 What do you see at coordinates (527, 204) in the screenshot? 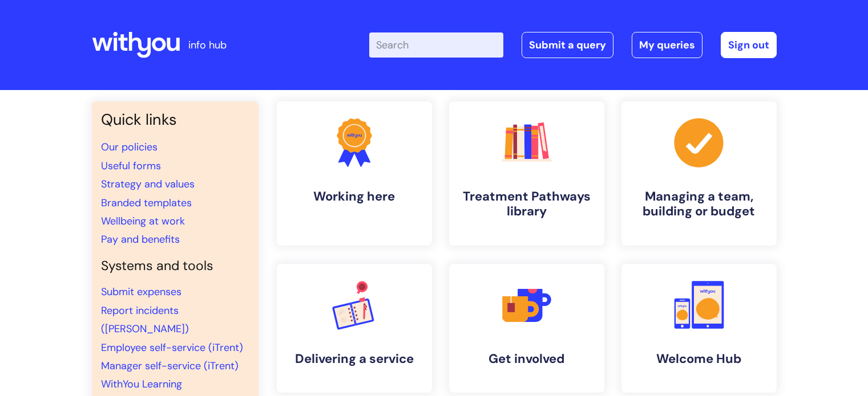
I see `h4: Treatment Pathways library` at bounding box center [527, 204].